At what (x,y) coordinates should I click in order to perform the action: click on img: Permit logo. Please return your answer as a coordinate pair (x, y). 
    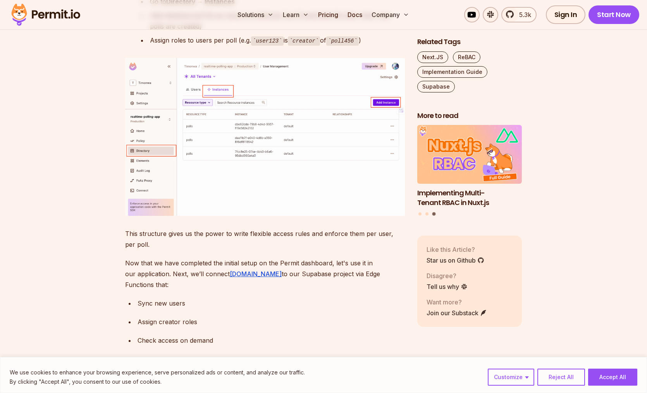
    Looking at the image, I should click on (46, 15).